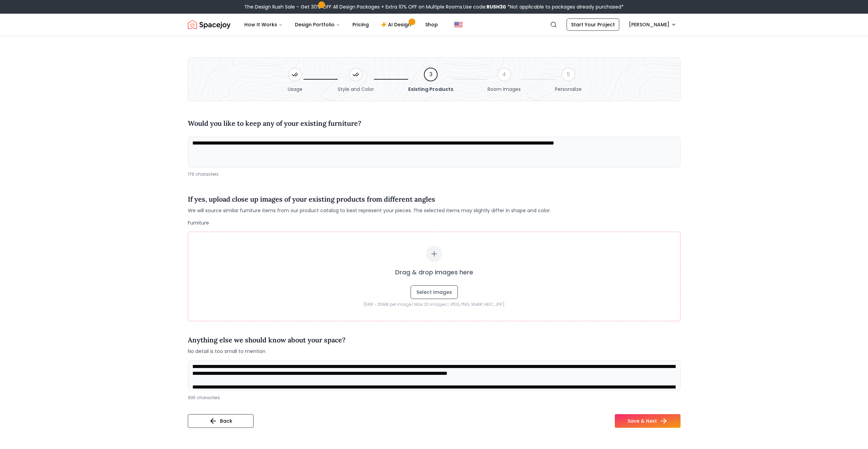 The image size is (868, 449). Describe the element at coordinates (295, 89) in the screenshot. I see `span: Usage` at that location.